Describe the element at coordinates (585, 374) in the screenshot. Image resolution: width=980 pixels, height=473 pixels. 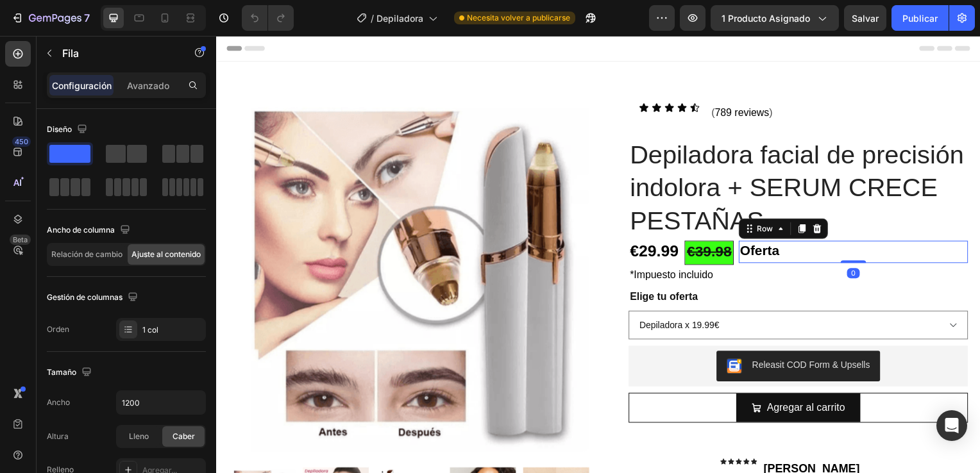
I see `button: Agregar al carrito` at that location.